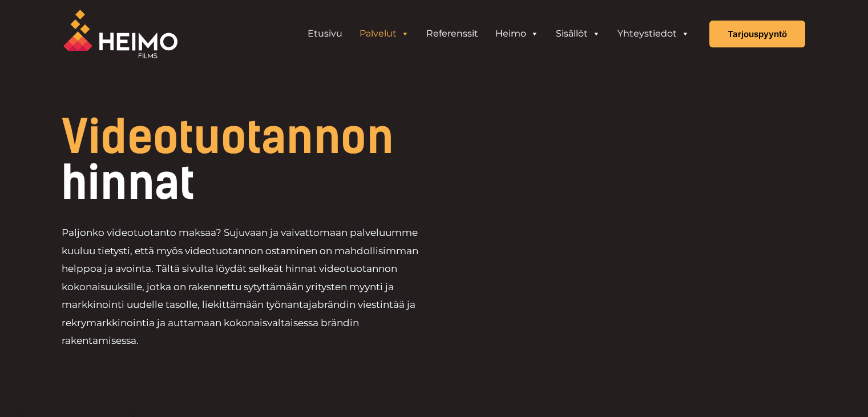 The image size is (868, 417). What do you see at coordinates (579, 34) in the screenshot?
I see `a: Sisällöt` at bounding box center [579, 34].